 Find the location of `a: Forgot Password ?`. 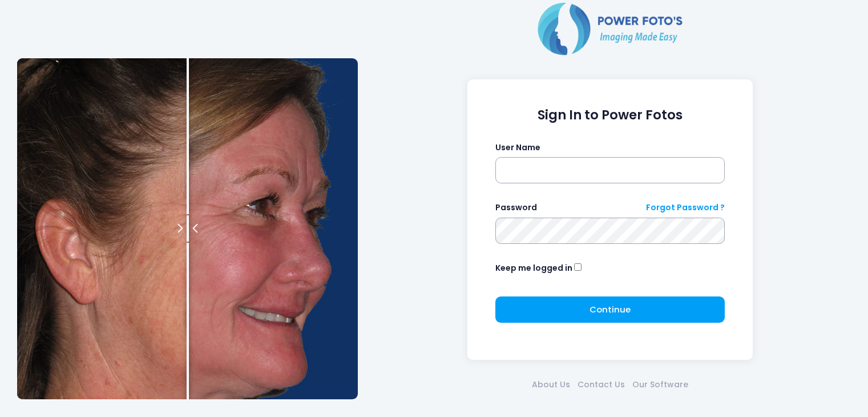

a: Forgot Password ? is located at coordinates (685, 208).